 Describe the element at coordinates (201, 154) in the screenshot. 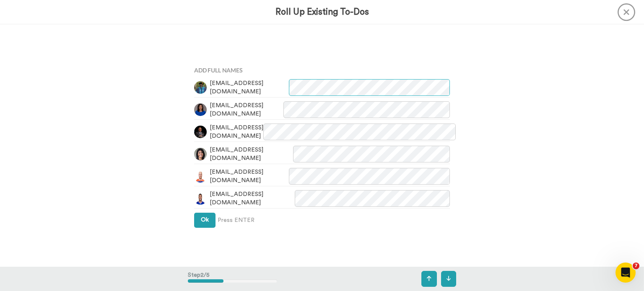

I see `img: 3924af7d-0580-41b5-9e6a-e49b3c6ef949.jpg` at that location.